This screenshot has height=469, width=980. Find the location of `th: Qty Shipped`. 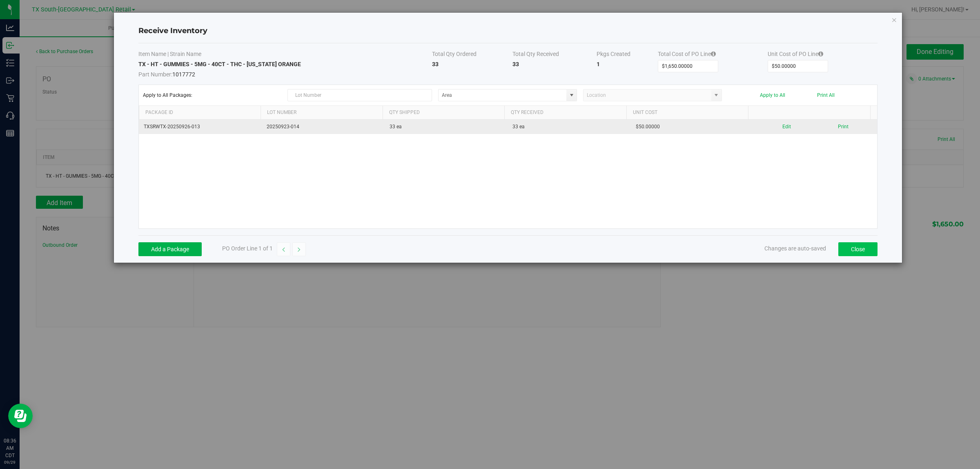

th: Qty Shipped is located at coordinates (444, 113).